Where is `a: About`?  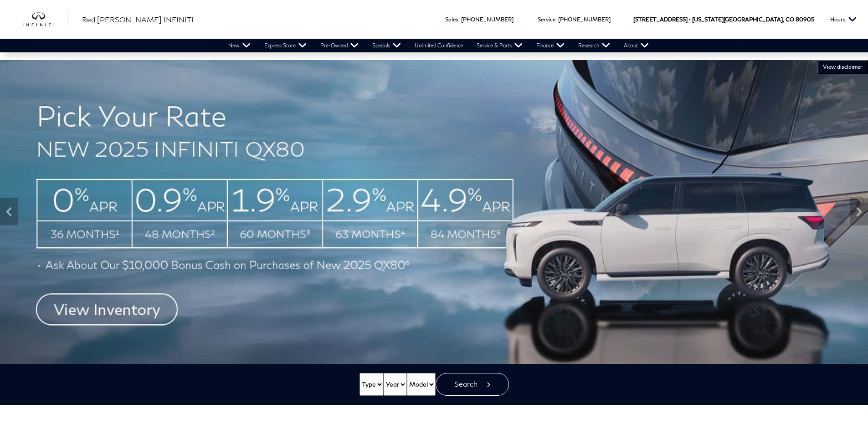
a: About is located at coordinates (636, 46).